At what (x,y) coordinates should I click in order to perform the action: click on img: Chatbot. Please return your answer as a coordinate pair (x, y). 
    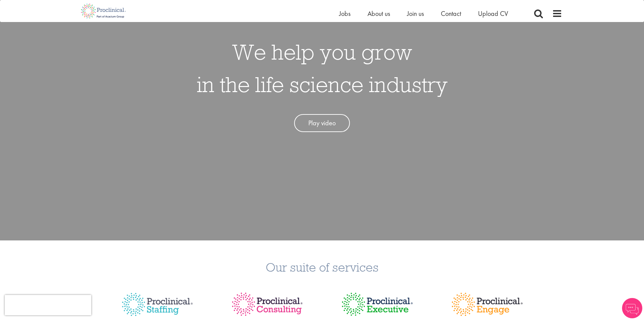
    Looking at the image, I should click on (632, 308).